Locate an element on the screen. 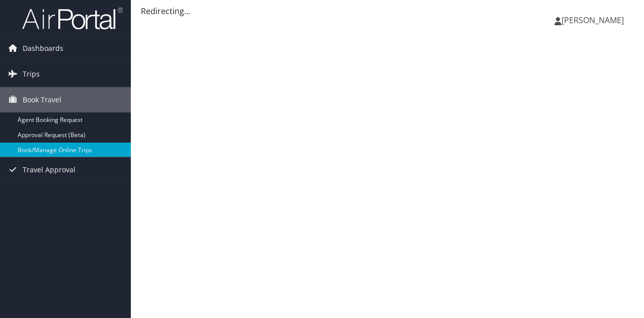 The width and height of the screenshot is (644, 318). span: Book Travel is located at coordinates (42, 100).